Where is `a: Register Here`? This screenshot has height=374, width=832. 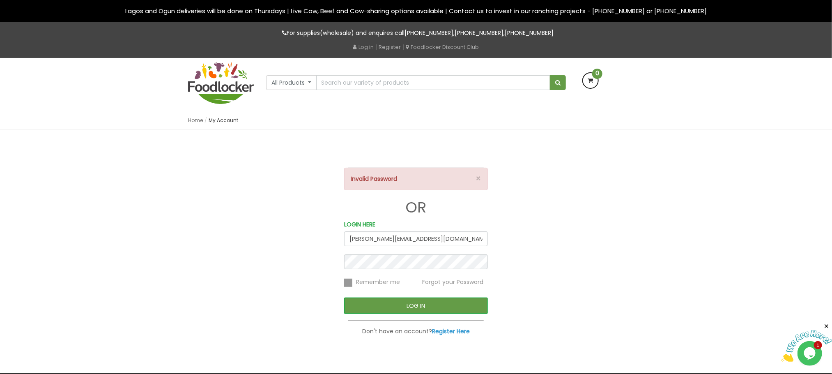 a: Register Here is located at coordinates (451, 331).